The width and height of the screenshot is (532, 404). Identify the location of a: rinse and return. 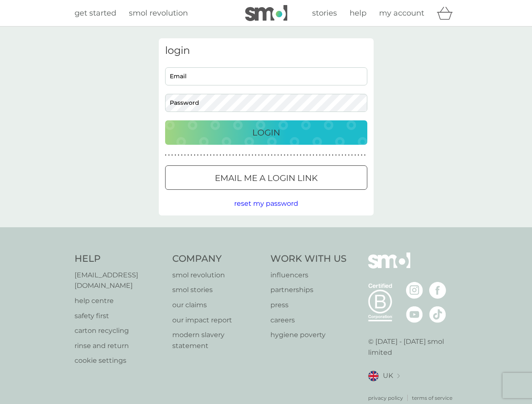
(119, 346).